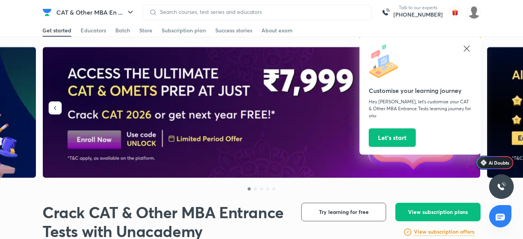 The width and height of the screenshot is (523, 239). What do you see at coordinates (93, 30) in the screenshot?
I see `div: Educators` at bounding box center [93, 30].